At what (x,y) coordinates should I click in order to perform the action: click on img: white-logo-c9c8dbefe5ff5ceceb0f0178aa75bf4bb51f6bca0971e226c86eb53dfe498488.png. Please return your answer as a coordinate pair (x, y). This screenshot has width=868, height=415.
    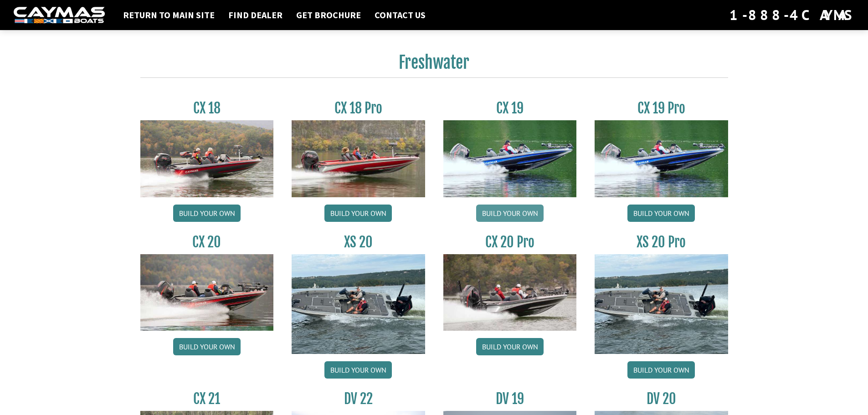
    Looking at the image, I should click on (59, 15).